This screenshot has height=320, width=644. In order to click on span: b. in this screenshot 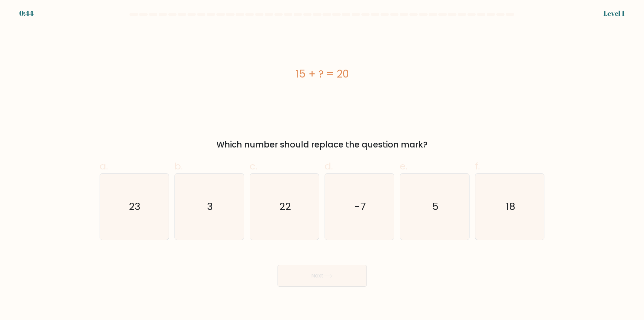, I will do `click(178, 166)`.